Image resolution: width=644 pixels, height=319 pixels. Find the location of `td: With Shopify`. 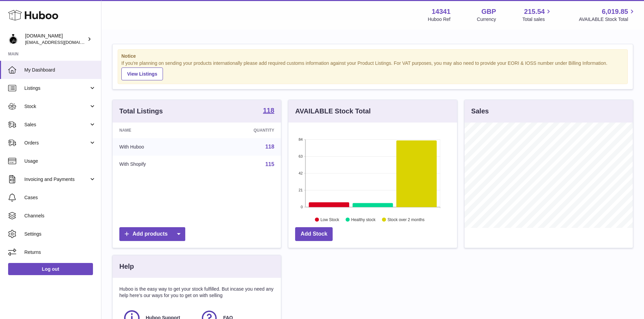

td: With Shopify is located at coordinates (158, 164).